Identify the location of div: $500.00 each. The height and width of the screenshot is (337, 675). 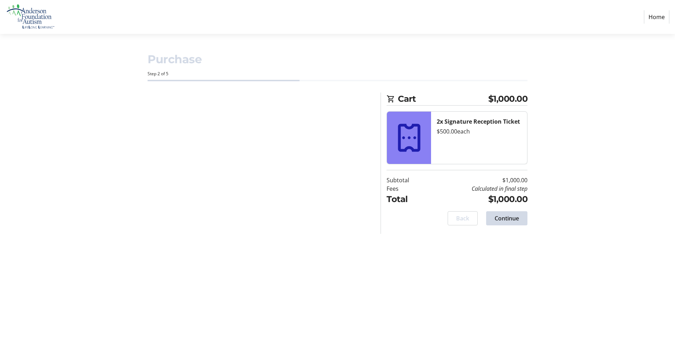
(479, 131).